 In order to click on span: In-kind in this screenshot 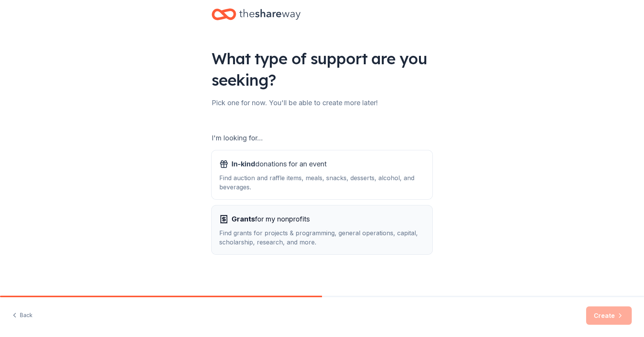, I will do `click(243, 164)`.